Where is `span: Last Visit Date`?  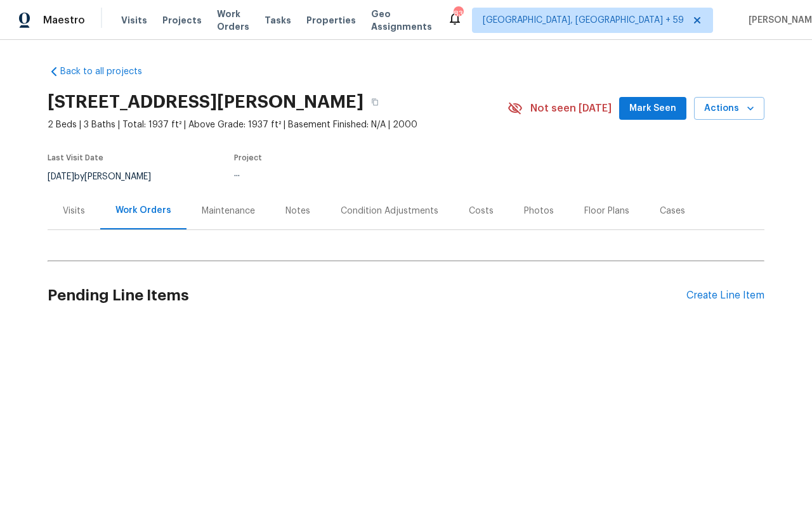 span: Last Visit Date is located at coordinates (75, 158).